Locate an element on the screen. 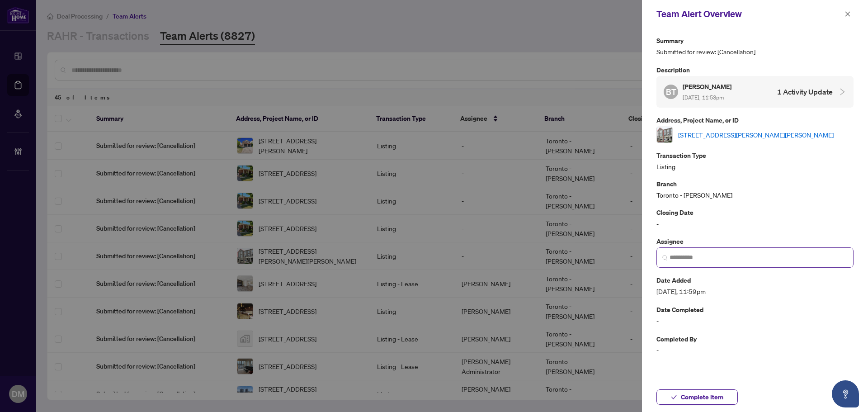 The width and height of the screenshot is (868, 412). span: Complete Item is located at coordinates (702, 397).